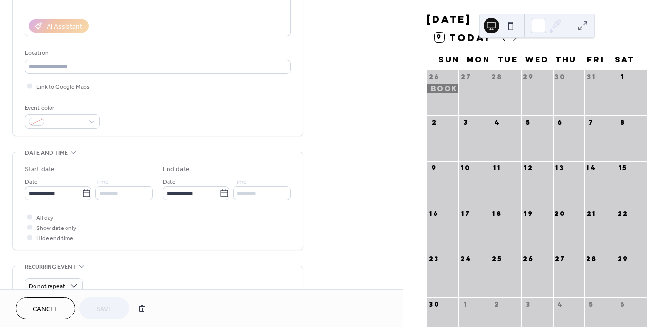  What do you see at coordinates (46, 153) in the screenshot?
I see `span: Date and time` at bounding box center [46, 153].